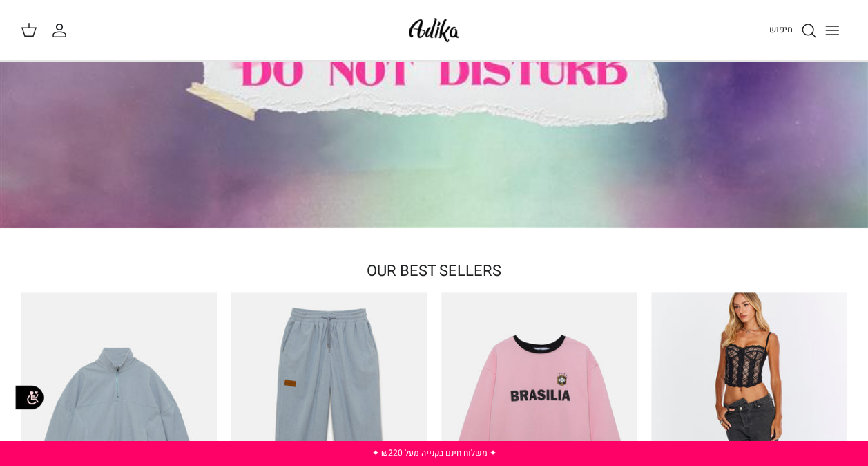 The height and width of the screenshot is (466, 868). Describe the element at coordinates (793, 30) in the screenshot. I see `a: חיפוש` at that location.